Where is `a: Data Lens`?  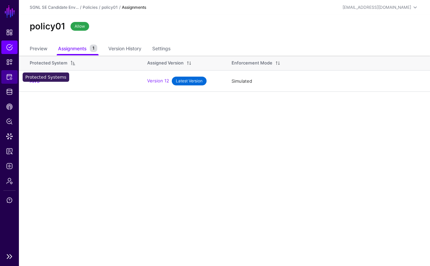
a: Data Lens is located at coordinates (9, 136).